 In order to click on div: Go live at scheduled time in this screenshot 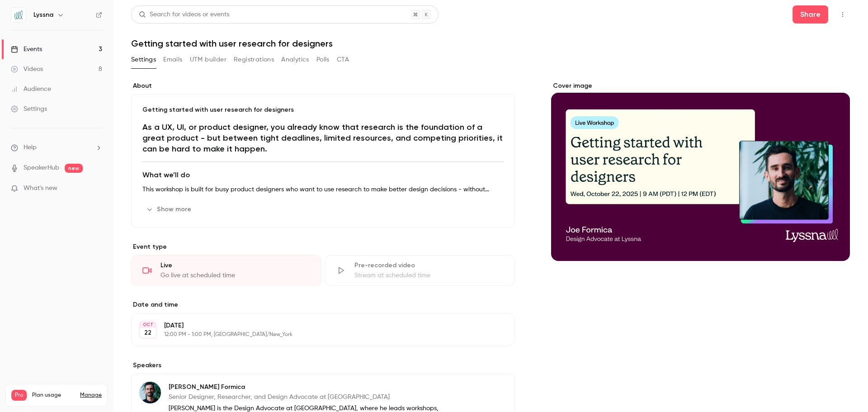, I will do `click(235, 275)`.